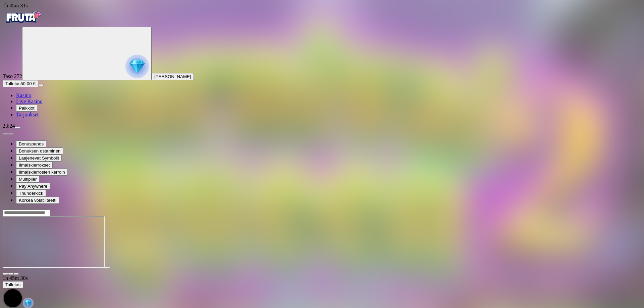 This screenshot has width=644, height=308. I want to click on button: reward iconPalkkiot, so click(27, 108).